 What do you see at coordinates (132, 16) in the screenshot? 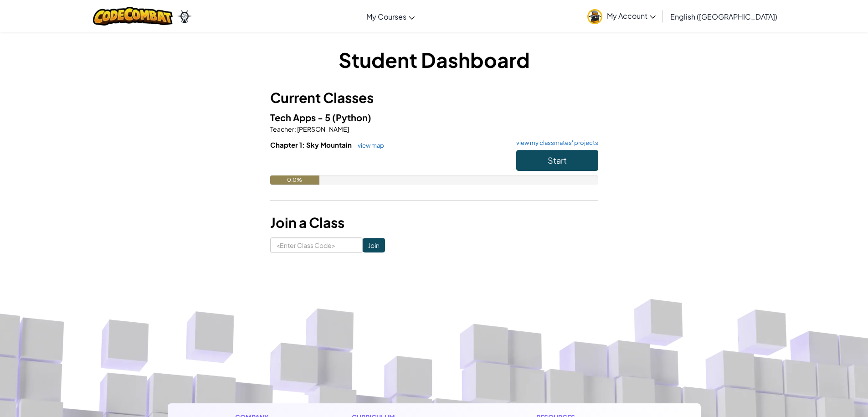
I see `a: CodeCombat logo` at bounding box center [132, 16].